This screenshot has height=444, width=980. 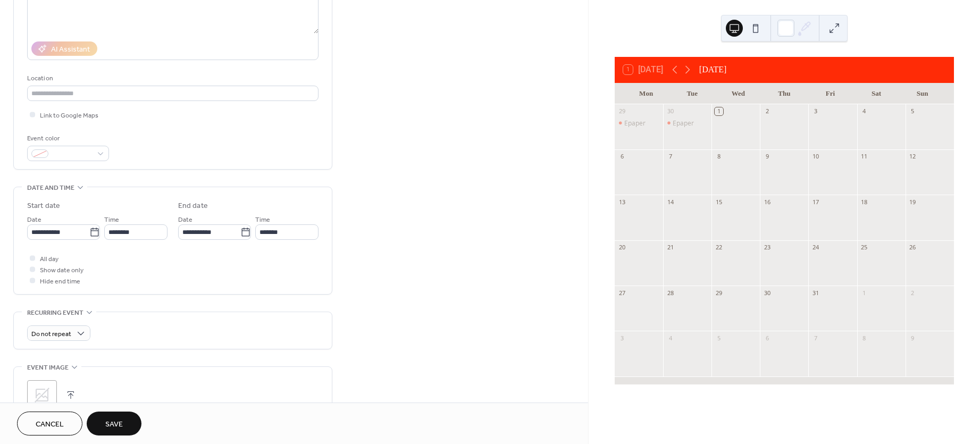 What do you see at coordinates (815, 293) in the screenshot?
I see `div: 31` at bounding box center [815, 293].